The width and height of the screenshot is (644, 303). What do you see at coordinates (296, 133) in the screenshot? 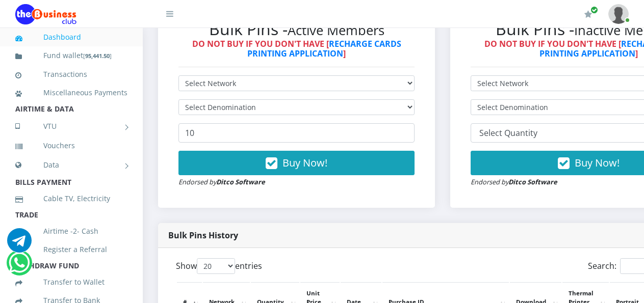
I see `input: Enter Quantity` at bounding box center [296, 133].